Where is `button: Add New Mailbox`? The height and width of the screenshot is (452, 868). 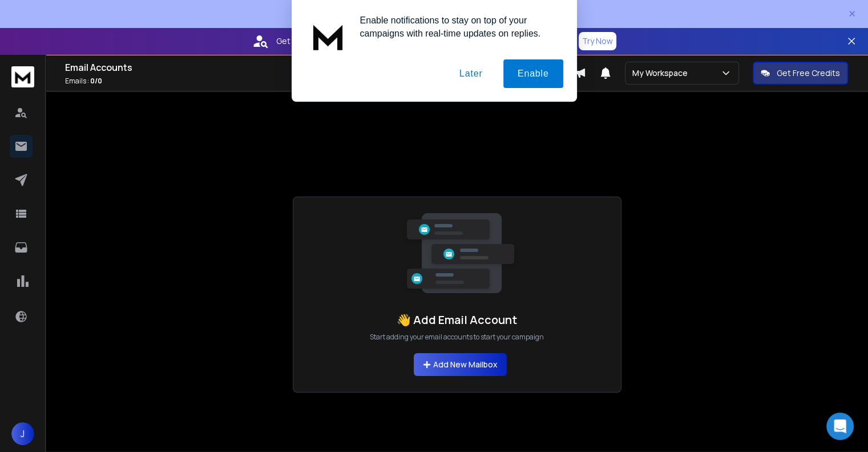 button: Add New Mailbox is located at coordinates (460, 365).